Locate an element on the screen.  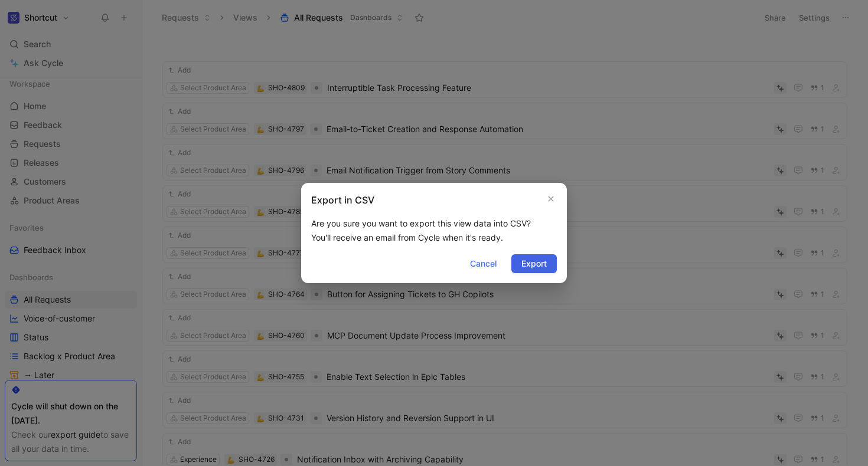
div: Are you sure you want to export this view data into CSV? You'll receive an email from Cycle when ... is located at coordinates (434, 231).